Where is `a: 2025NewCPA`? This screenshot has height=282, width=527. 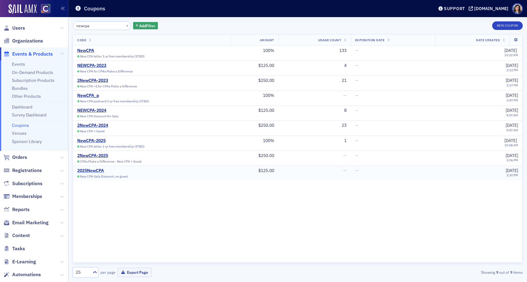 a: 2025NewCPA is located at coordinates (106, 171).